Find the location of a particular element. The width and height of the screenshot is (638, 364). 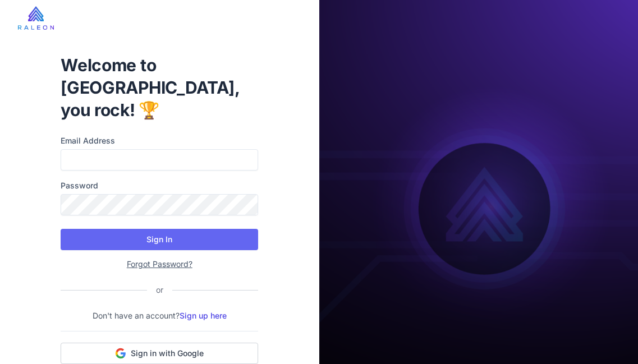

img: raleon-logo-whitebg.9aac0268.jpg is located at coordinates (36, 18).